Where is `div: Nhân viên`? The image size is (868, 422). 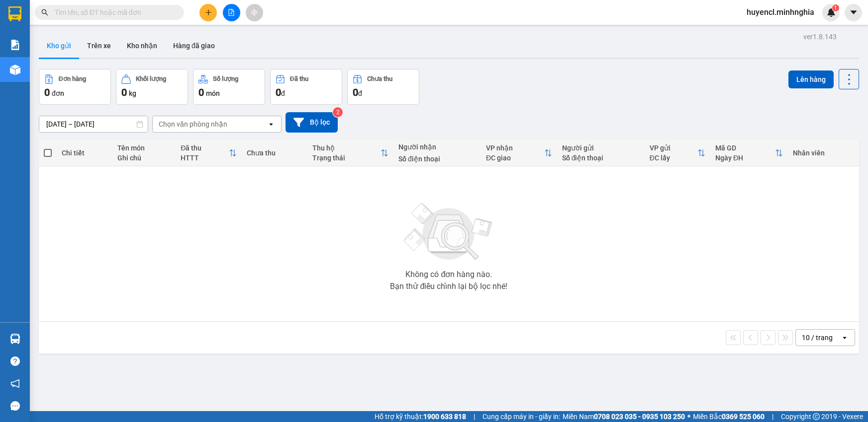 div: Nhân viên is located at coordinates (823, 153).